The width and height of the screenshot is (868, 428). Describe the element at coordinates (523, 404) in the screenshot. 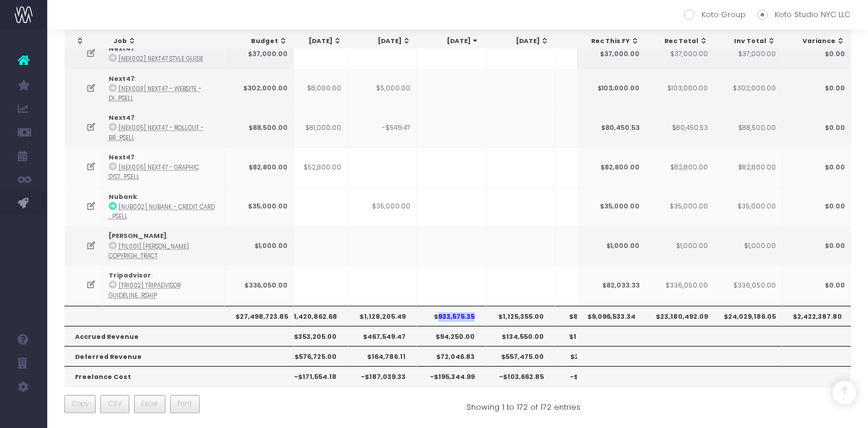

I see `div: Showing 1 to 172 of 172 entries` at that location.